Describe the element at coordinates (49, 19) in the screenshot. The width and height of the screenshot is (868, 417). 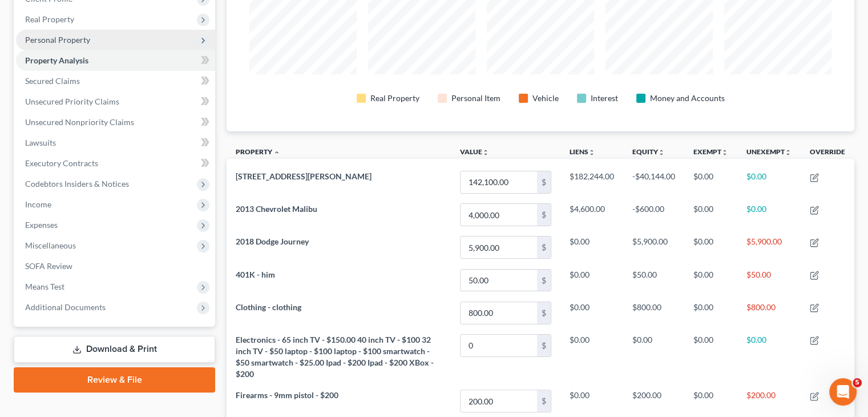
I see `span: Real Property` at that location.